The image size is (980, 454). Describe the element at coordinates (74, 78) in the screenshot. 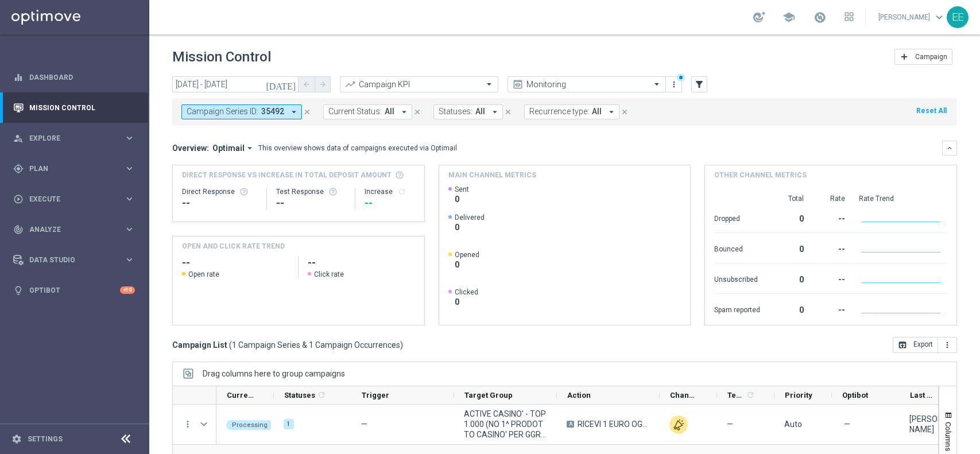

I see `div: equalizer Dashboard` at that location.